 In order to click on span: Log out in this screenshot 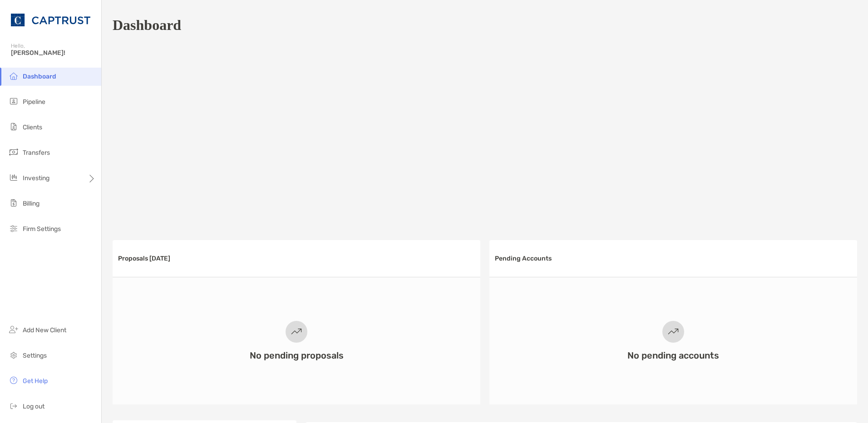, I will do `click(34, 406)`.